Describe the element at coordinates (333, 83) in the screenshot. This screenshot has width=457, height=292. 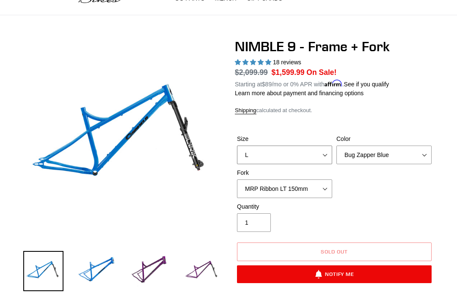
I see `span: Affirm` at that location.